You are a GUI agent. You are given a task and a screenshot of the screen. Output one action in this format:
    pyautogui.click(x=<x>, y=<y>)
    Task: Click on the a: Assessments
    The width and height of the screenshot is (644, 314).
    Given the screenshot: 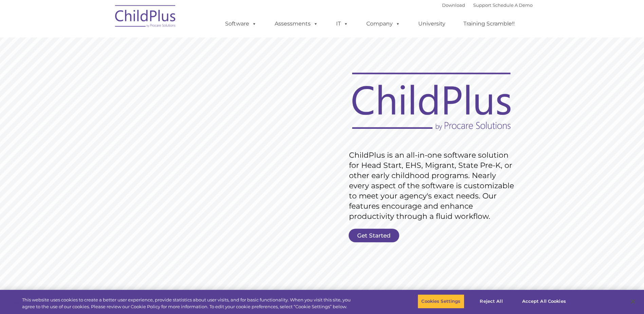 What is the action you would take?
    pyautogui.click(x=296, y=24)
    